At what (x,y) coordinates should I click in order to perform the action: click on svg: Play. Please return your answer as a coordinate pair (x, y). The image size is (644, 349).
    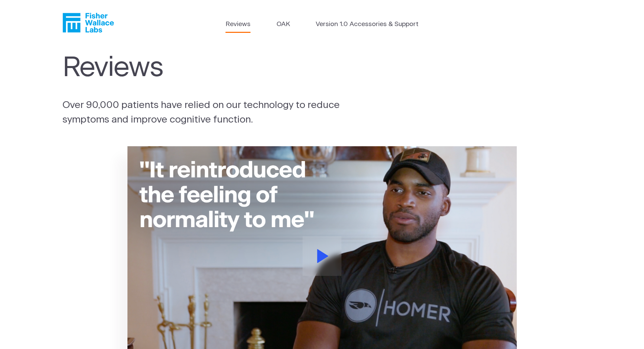
    Looking at the image, I should click on (322, 256).